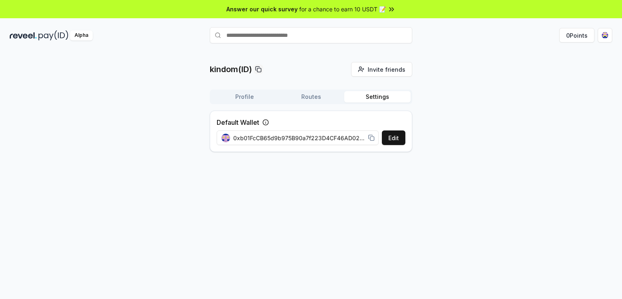 The image size is (622, 299). What do you see at coordinates (53, 35) in the screenshot?
I see `img: pay_id` at bounding box center [53, 35].